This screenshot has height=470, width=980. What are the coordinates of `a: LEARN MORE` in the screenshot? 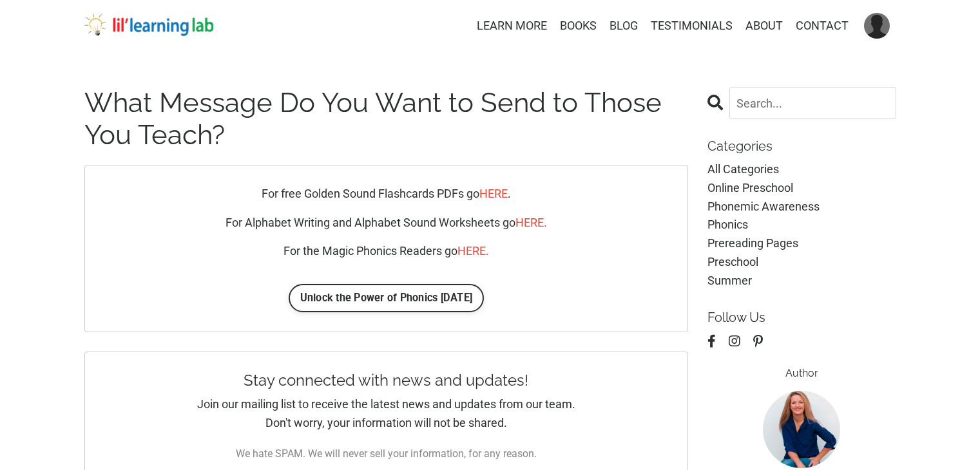 It's located at (512, 25).